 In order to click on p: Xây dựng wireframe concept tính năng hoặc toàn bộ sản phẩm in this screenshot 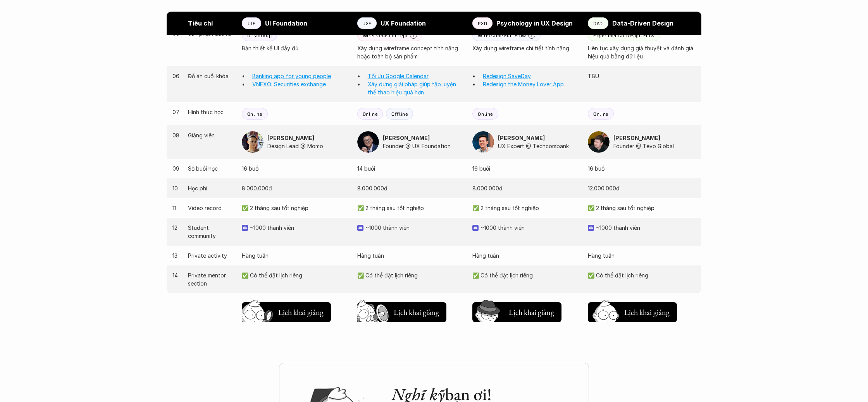, I will do `click(411, 52)`.